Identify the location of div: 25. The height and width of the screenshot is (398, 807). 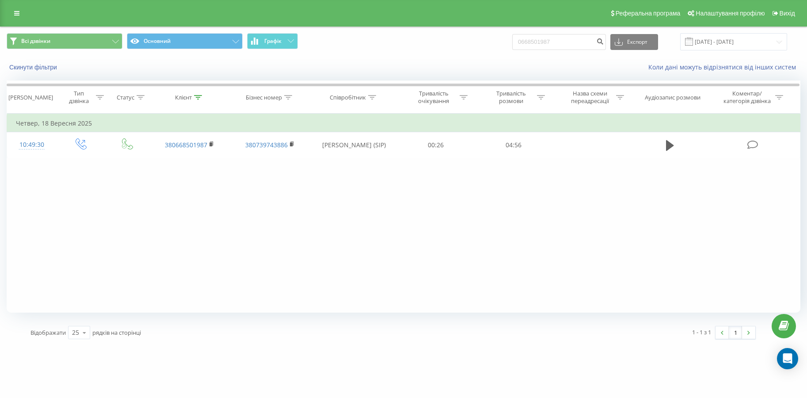
(76, 333).